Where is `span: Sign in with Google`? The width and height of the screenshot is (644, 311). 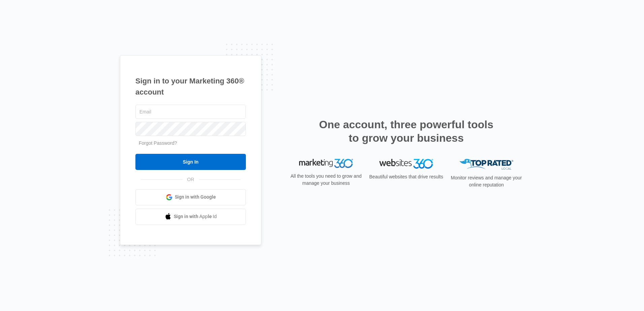 span: Sign in with Google is located at coordinates (195, 197).